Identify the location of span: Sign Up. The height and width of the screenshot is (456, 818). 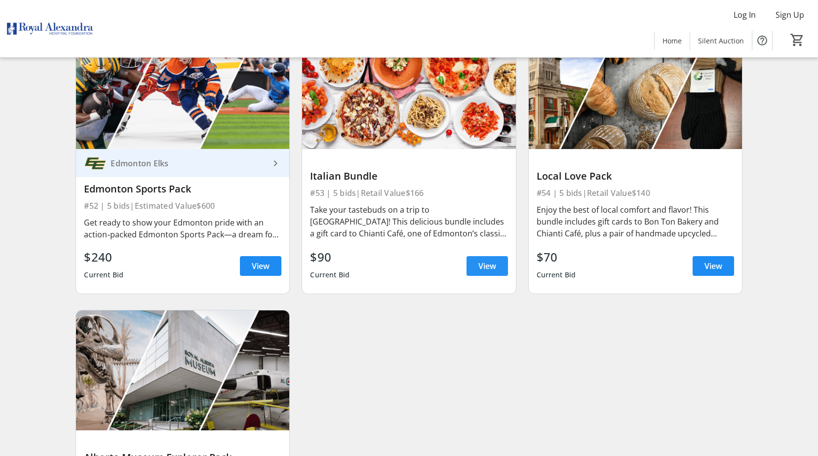
(790, 15).